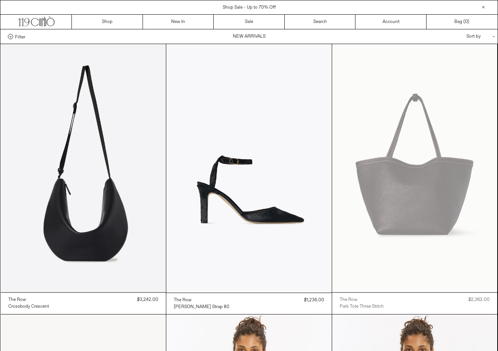 The height and width of the screenshot is (351, 498). Describe the element at coordinates (178, 22) in the screenshot. I see `a: New In` at that location.